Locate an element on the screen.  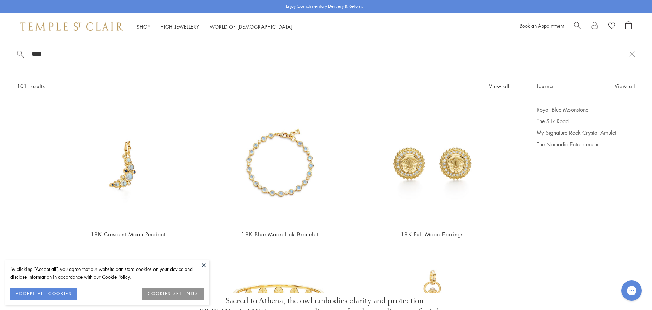
a: Royal Blue Moonstone is located at coordinates (586, 109).